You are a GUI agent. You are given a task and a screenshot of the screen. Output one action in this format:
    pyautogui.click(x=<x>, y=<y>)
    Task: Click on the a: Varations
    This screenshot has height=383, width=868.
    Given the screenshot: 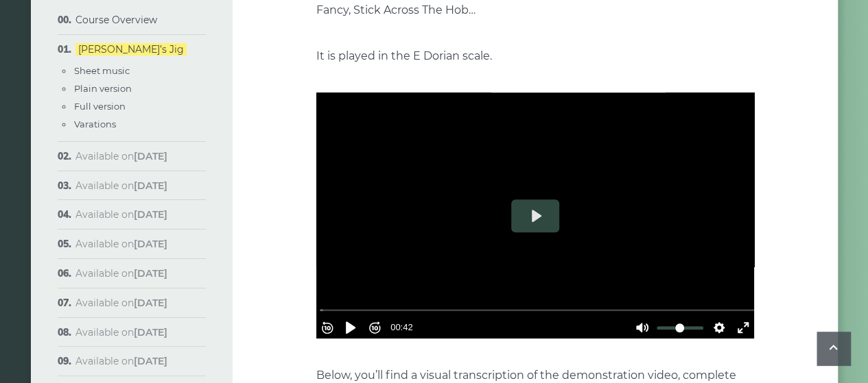 What is the action you would take?
    pyautogui.click(x=94, y=124)
    